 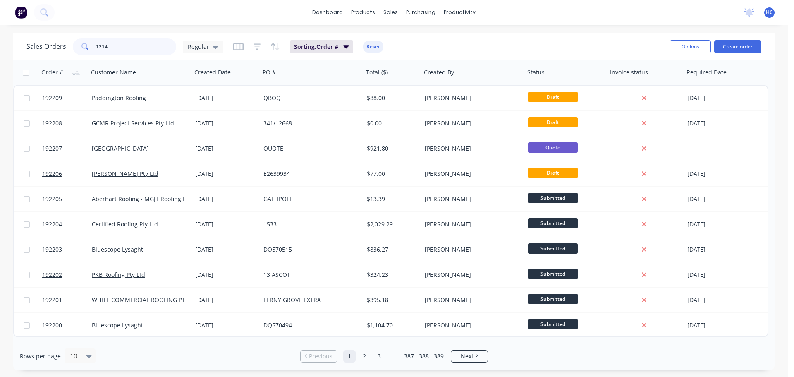 What do you see at coordinates (769, 12) in the screenshot?
I see `span: HC` at bounding box center [769, 12].